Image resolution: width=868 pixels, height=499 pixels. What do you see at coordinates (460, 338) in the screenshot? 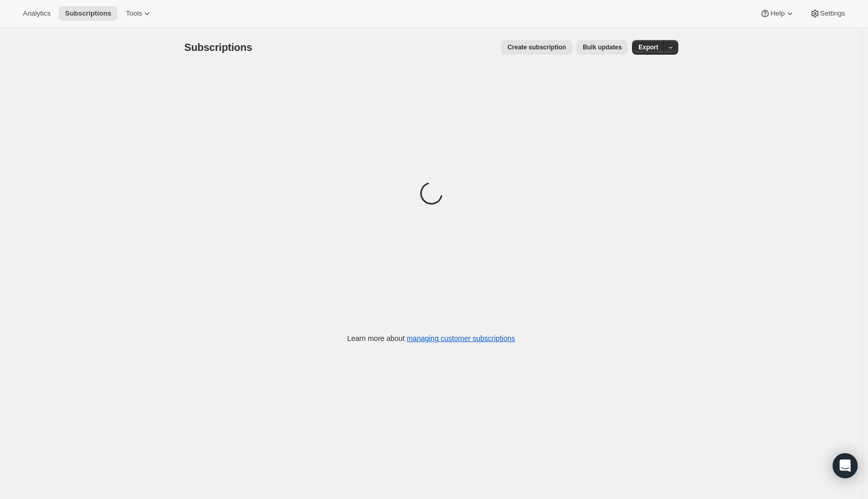
I see `a: managing customer subscriptions` at bounding box center [460, 338].